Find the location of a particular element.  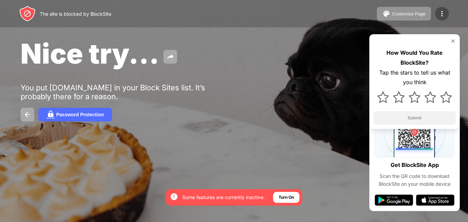

img: share.svg is located at coordinates (170, 57).